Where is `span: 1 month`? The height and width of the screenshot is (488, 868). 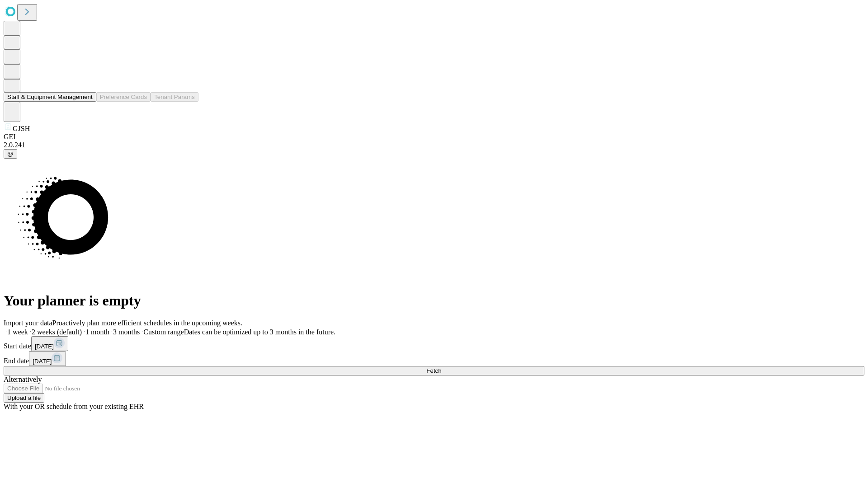 span: 1 month is located at coordinates (97, 332).